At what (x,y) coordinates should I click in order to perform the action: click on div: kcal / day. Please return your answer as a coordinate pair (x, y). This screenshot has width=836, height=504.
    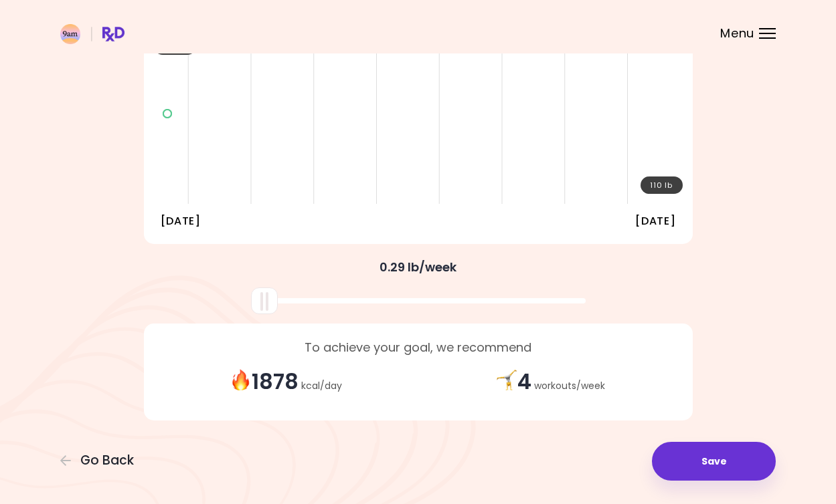
    Looking at the image, I should click on (285, 383).